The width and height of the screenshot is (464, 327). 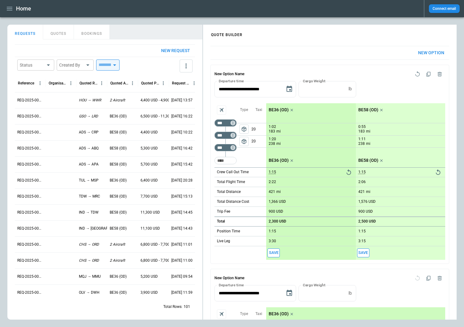 I want to click on p: 101, so click(x=187, y=307).